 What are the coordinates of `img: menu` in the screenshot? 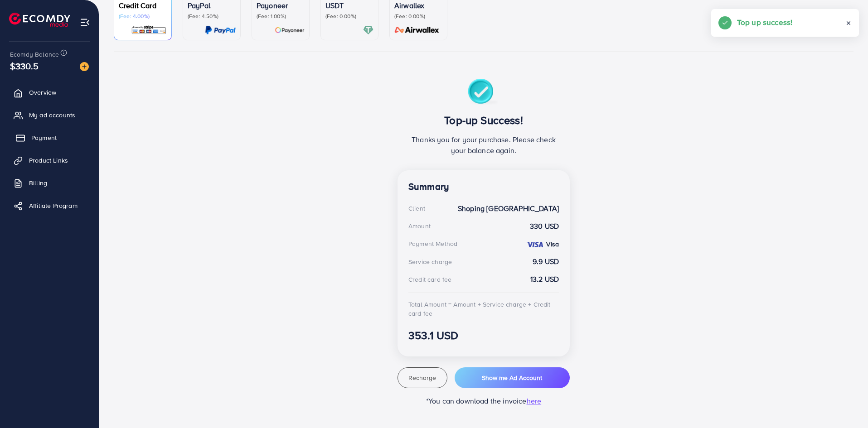 It's located at (85, 22).